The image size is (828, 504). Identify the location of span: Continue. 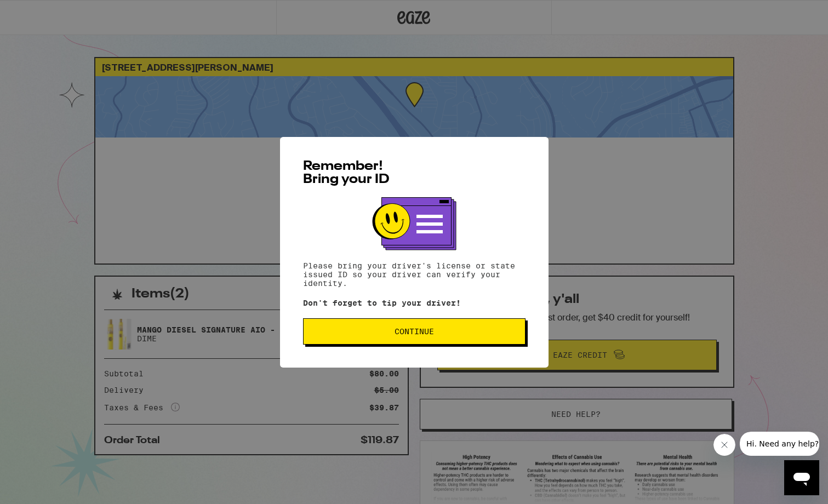
(414, 331).